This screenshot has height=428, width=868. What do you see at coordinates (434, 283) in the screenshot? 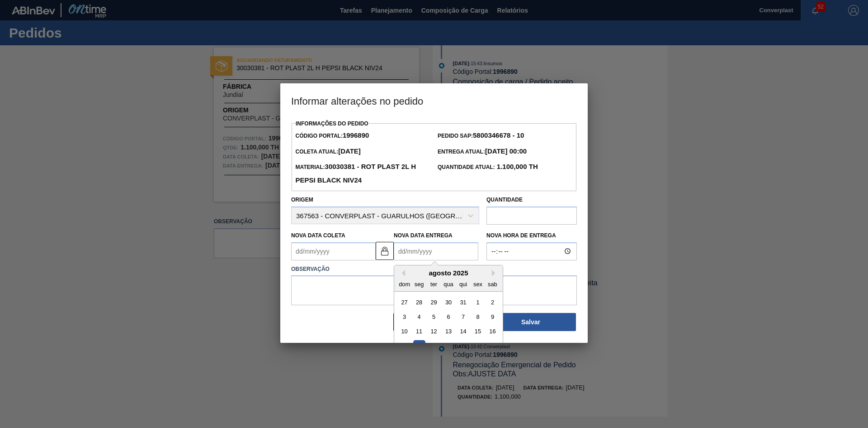
I see `div: ter` at bounding box center [434, 283].